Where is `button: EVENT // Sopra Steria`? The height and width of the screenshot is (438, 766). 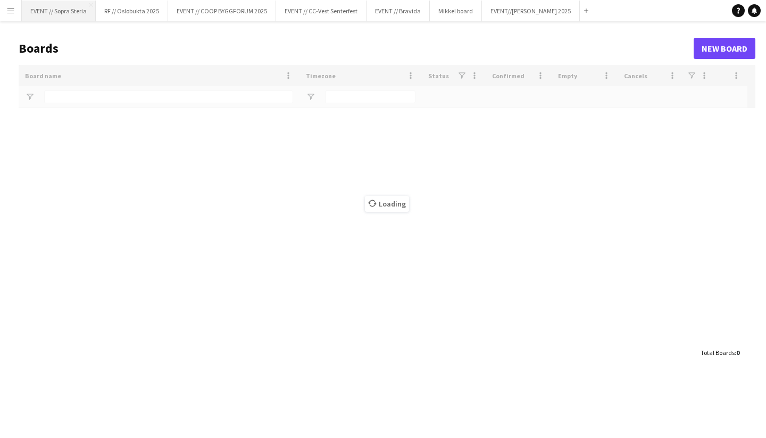
button: EVENT // Sopra Steria is located at coordinates (59, 11).